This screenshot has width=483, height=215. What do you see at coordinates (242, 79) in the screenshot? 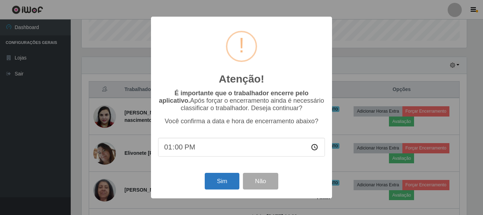
I see `h2: Atenção!` at bounding box center [242, 79].